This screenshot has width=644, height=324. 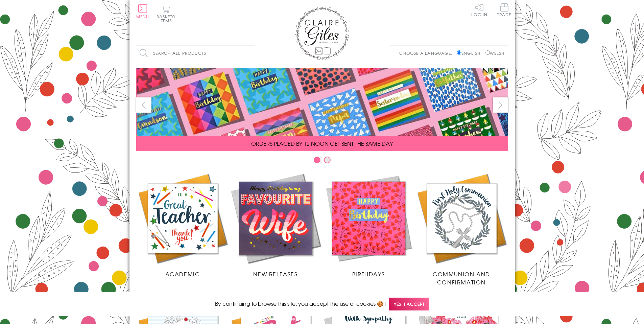 What do you see at coordinates (427, 53) in the screenshot?
I see `p: Choose a language:` at bounding box center [427, 53].